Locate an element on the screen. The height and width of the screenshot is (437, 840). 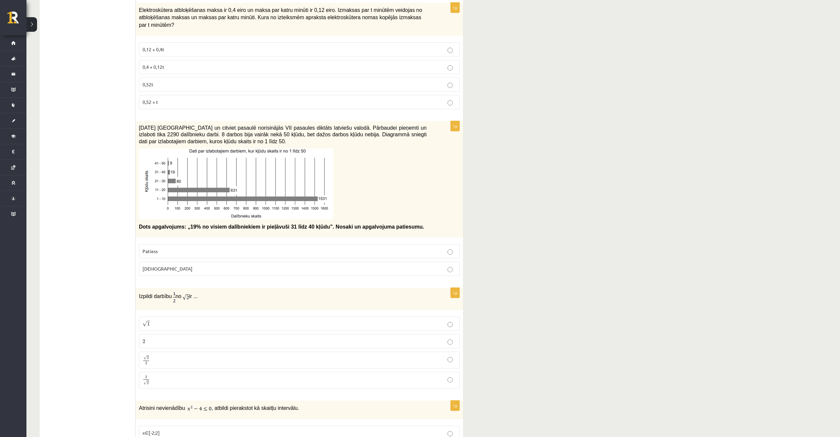
input: x∈[-2;2] is located at coordinates (450, 433).